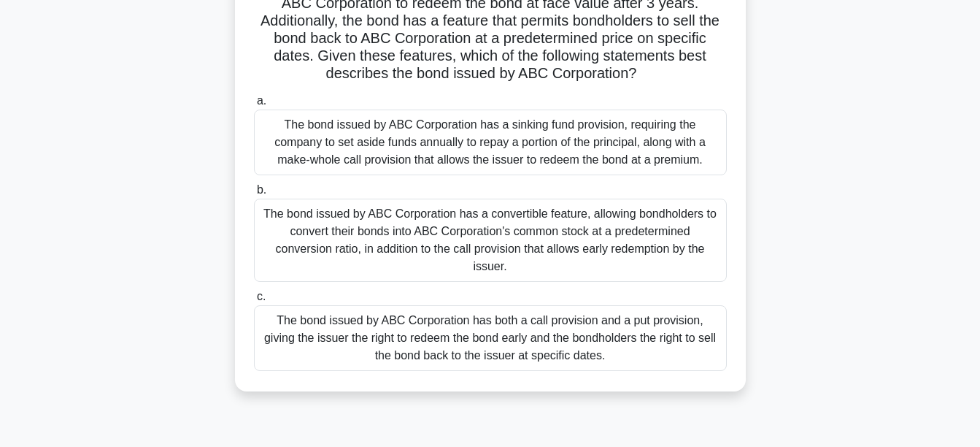 Image resolution: width=980 pixels, height=447 pixels. Describe the element at coordinates (490, 338) in the screenshot. I see `div: The bond issued by ABC Corporation has both a call provision and a put provision, giving the issu...` at that location.